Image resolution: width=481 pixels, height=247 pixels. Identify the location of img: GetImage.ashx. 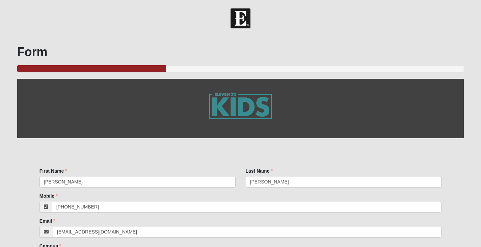
(240, 108).